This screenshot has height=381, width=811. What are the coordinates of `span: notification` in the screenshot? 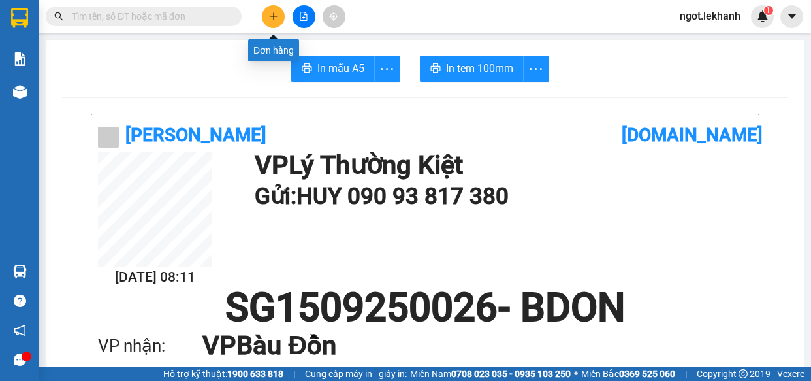 It's located at (20, 330).